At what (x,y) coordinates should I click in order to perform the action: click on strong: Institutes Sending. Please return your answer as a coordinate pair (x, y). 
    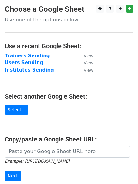
    Looking at the image, I should click on (29, 70).